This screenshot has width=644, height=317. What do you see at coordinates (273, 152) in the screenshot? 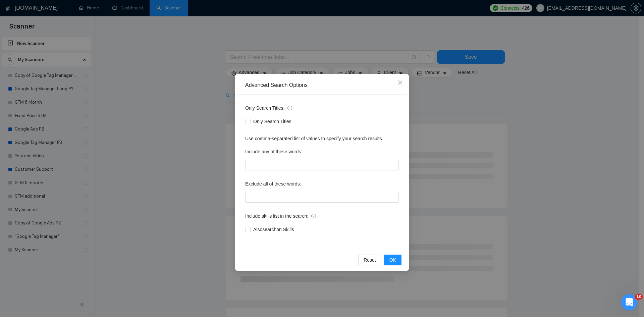
I see `label: Include any of these words:` at bounding box center [273, 152].